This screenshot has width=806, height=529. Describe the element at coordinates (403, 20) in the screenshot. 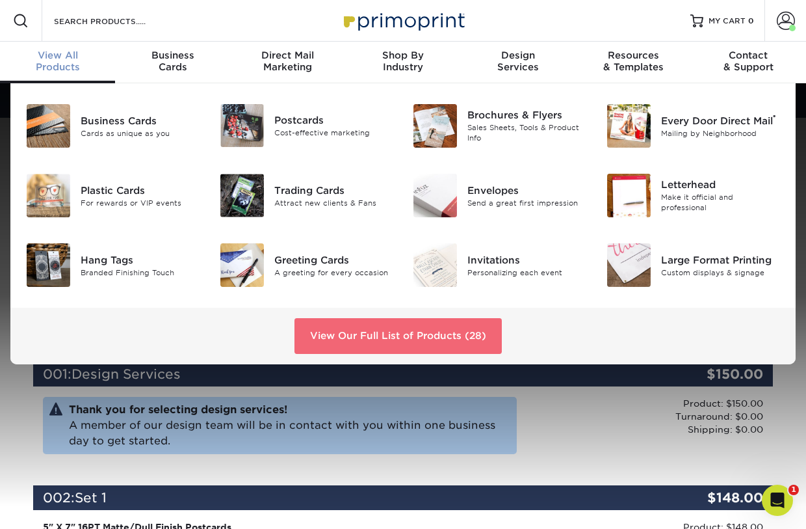

I see `img: Primoprint` at that location.